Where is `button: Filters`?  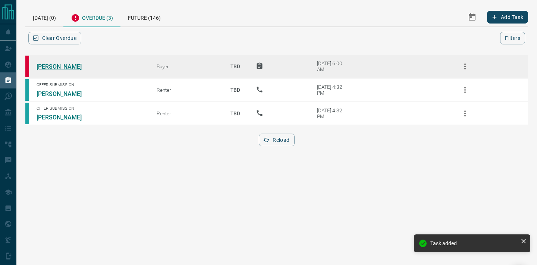 button: Filters is located at coordinates (513, 38).